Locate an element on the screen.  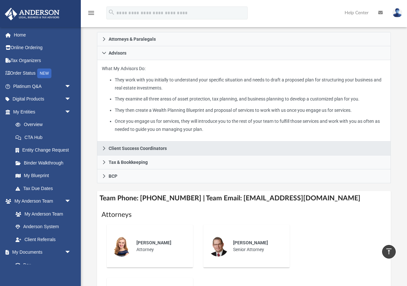
a: Attorneys & Paralegals is located at coordinates (243, 39).